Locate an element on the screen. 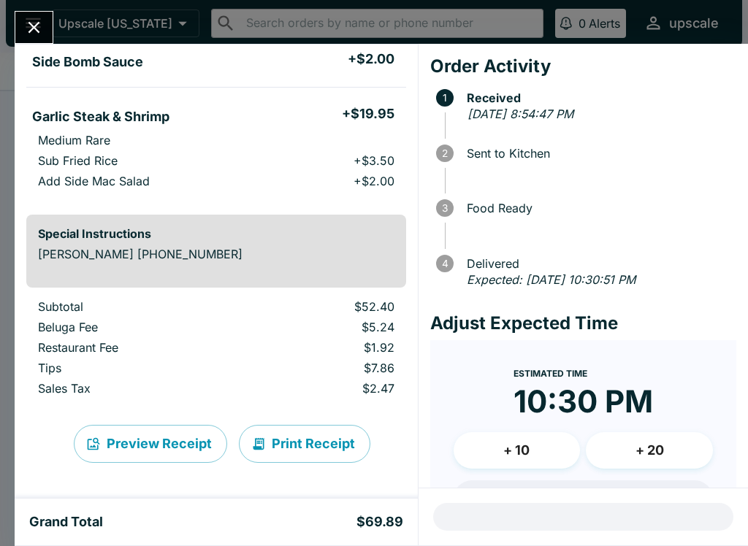  button: + 20 is located at coordinates (649, 450).